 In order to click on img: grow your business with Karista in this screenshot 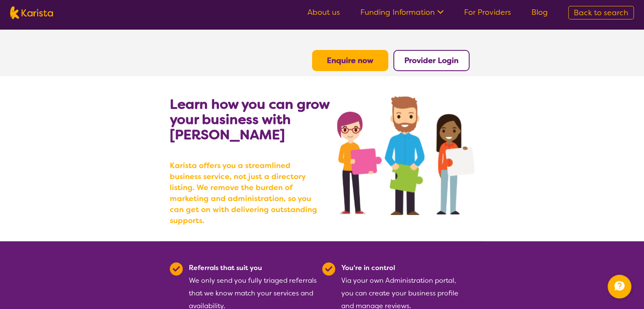, I will do `click(406, 156)`.